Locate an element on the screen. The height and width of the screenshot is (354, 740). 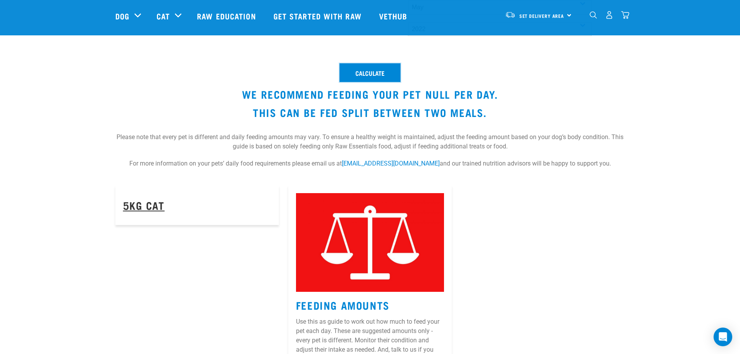
img: home-icon@2x.png is located at coordinates (625, 15).